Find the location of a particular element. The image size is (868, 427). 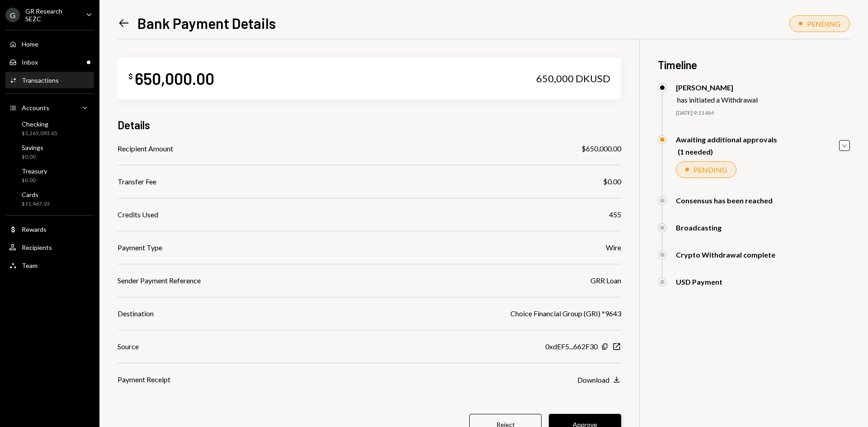

a: Savings$0.00 is located at coordinates (50, 152).